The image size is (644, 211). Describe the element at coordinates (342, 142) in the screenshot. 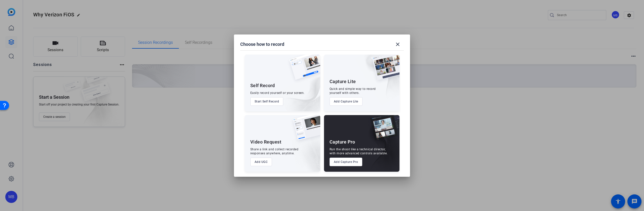

I see `div: Capture Pro` at that location.